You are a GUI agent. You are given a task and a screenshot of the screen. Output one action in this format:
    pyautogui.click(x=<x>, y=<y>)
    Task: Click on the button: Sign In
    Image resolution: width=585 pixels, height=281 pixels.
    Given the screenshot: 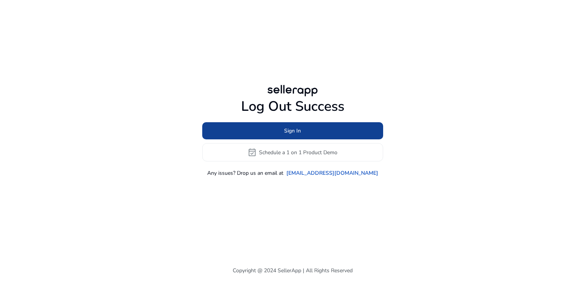 What is the action you would take?
    pyautogui.click(x=293, y=131)
    